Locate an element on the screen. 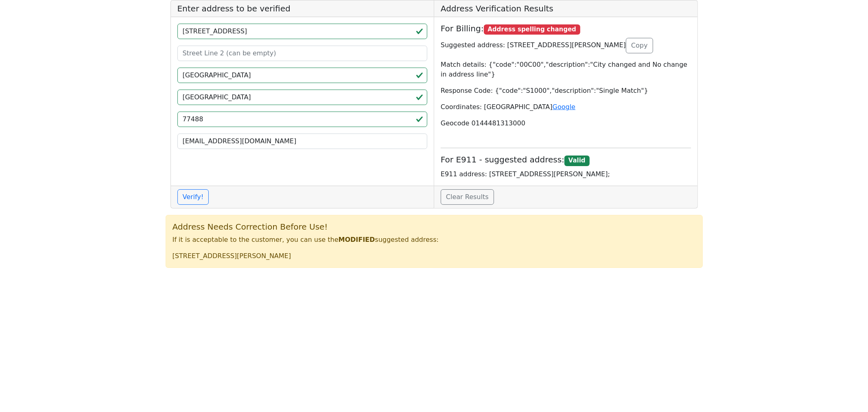 This screenshot has height=412, width=868. input: 2-Letter State is located at coordinates (302, 97).